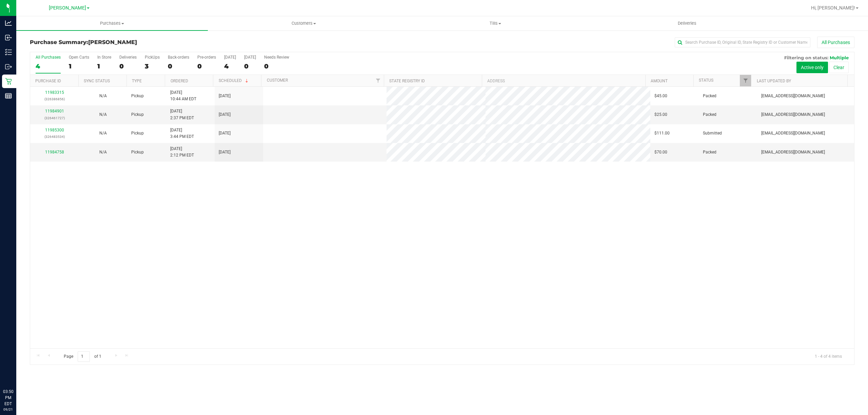  Describe the element at coordinates (55, 118) in the screenshot. I see `p: (326461727)` at that location.